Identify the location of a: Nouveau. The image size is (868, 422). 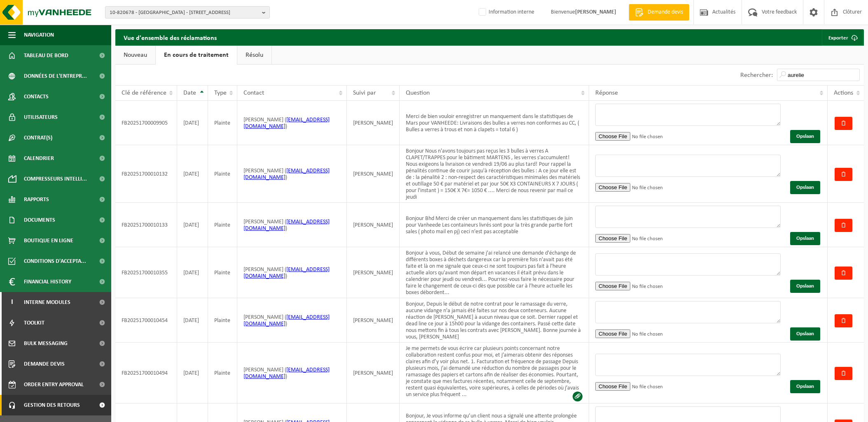
(135, 55).